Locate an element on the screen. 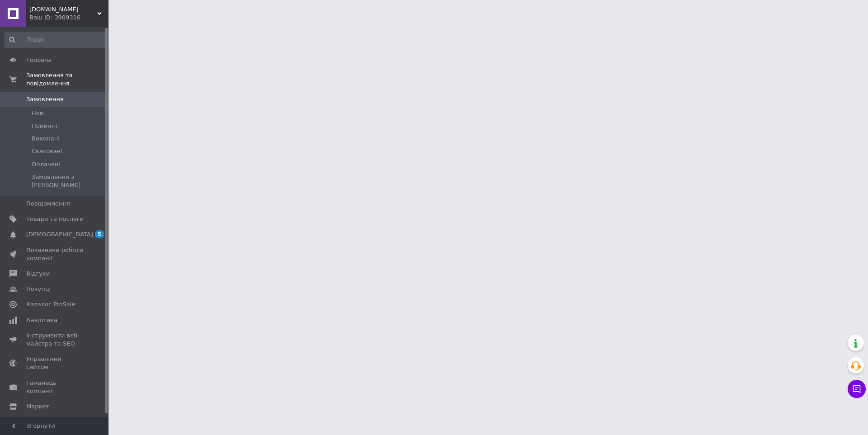 Image resolution: width=868 pixels, height=435 pixels. span: Замовлення is located at coordinates (44, 100).